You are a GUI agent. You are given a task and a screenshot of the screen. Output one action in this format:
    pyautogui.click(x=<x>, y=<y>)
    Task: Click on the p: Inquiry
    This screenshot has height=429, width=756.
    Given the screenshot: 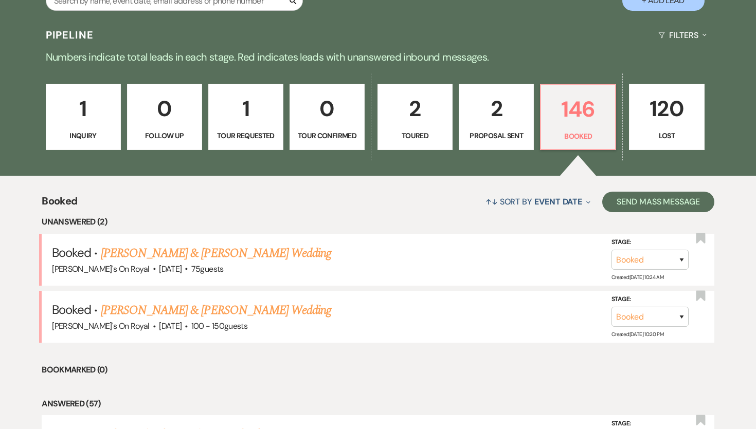 What is the action you would take?
    pyautogui.click(x=83, y=136)
    